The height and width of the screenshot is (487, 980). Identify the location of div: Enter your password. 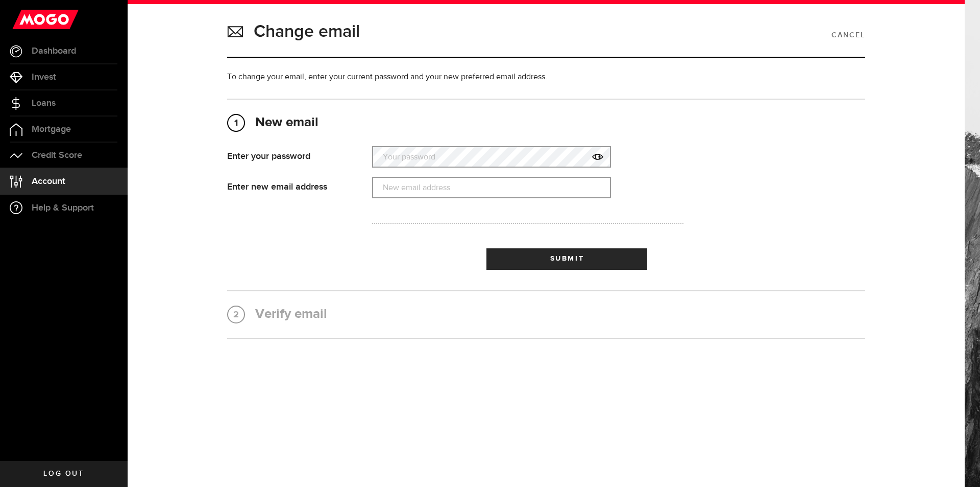
(292, 154).